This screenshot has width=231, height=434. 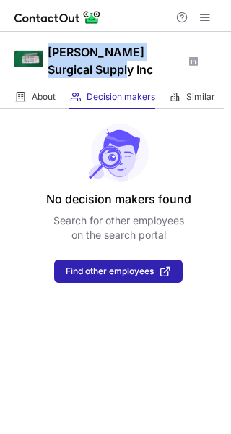 What do you see at coordinates (121, 97) in the screenshot?
I see `span: Decision makers` at bounding box center [121, 97].